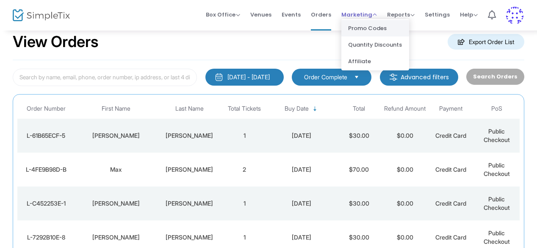 This screenshot has width=537, height=248. I want to click on span: First Name, so click(116, 108).